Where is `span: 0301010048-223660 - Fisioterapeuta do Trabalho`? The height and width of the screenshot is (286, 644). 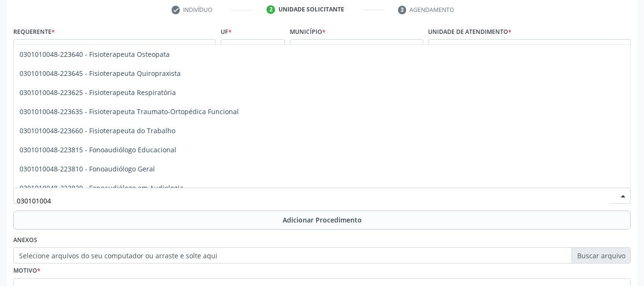
span: 0301010048-223660 - Fisioterapeuta do Trabalho is located at coordinates (98, 130).